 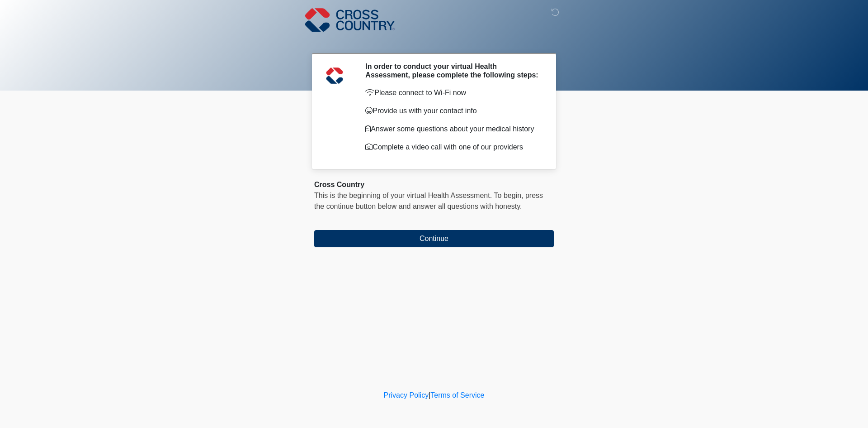 What do you see at coordinates (434, 185) in the screenshot?
I see `div: Cross Country` at bounding box center [434, 185].